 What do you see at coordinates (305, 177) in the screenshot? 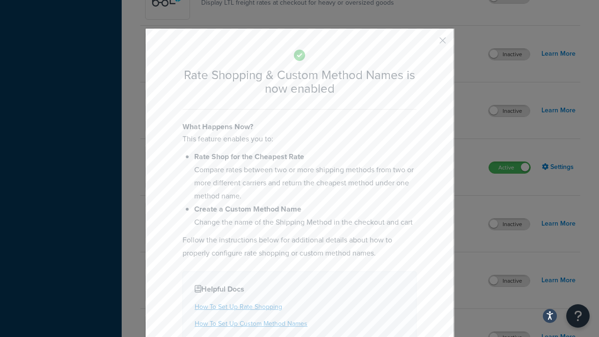
I see `li: Compare rates between two or more shipping methods from two or more different carriers and return...` at bounding box center [305, 177].